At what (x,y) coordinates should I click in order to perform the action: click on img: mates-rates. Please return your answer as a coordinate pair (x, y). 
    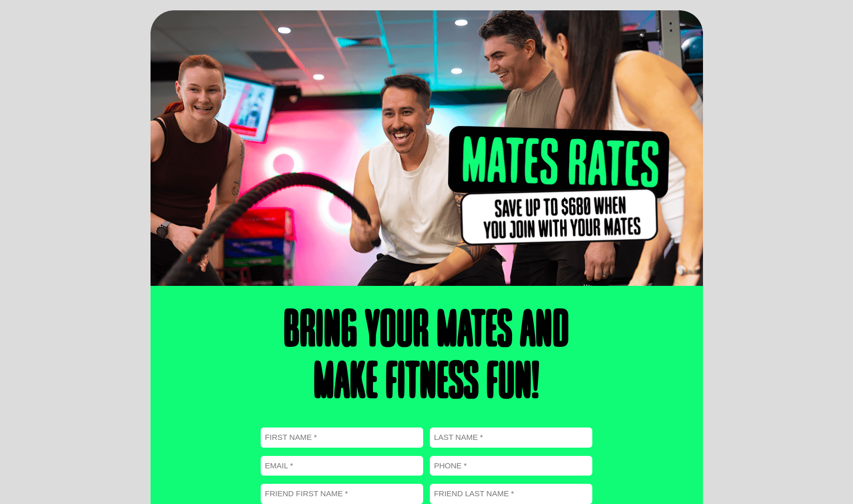
    Looking at the image, I should click on (427, 148).